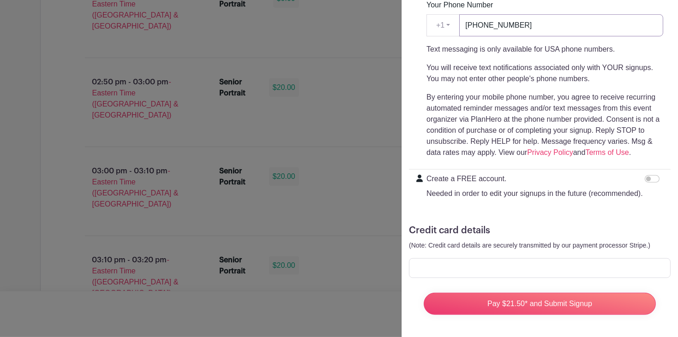  Describe the element at coordinates (539, 304) in the screenshot. I see `input: Pay $21.50* and Submit Signup` at that location.